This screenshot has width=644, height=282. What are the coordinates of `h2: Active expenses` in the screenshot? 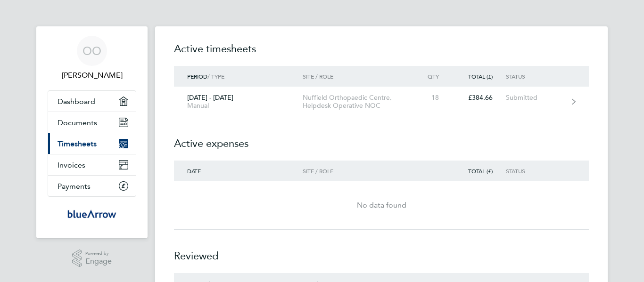 It's located at (382, 139).